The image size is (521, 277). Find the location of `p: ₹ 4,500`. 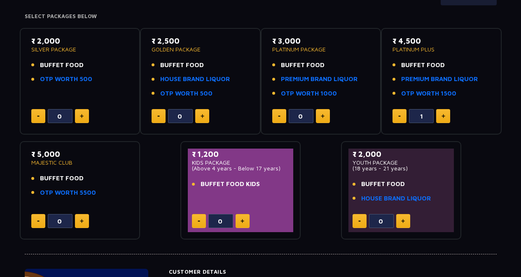

p: ₹ 4,500 is located at coordinates (441, 41).